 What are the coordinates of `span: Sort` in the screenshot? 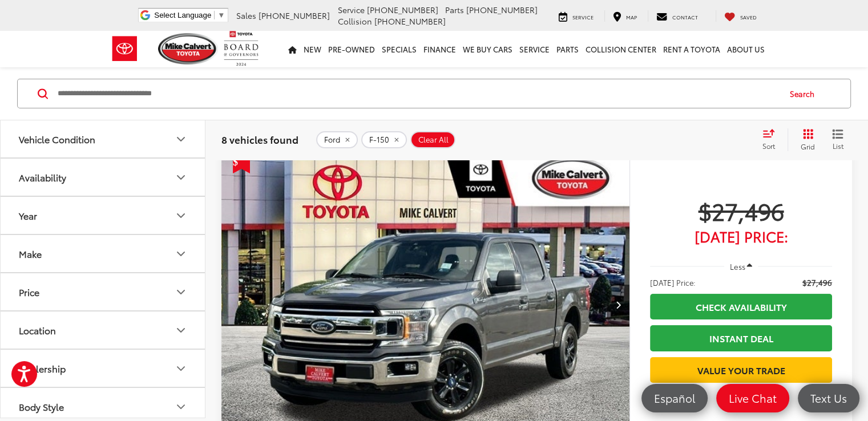 It's located at (769, 146).